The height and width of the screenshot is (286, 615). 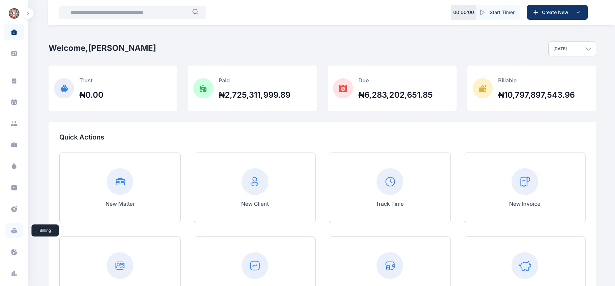 I want to click on p: Due, so click(x=396, y=80).